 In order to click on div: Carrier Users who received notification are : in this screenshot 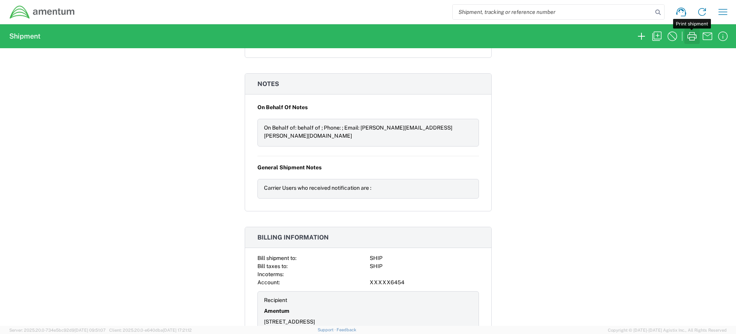, I will do `click(368, 188)`.